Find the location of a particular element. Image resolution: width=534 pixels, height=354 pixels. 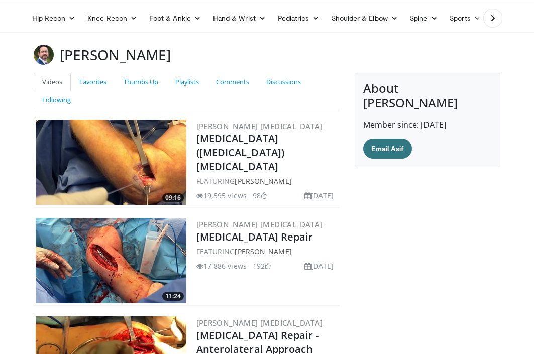

a: Discussions is located at coordinates (283, 82).